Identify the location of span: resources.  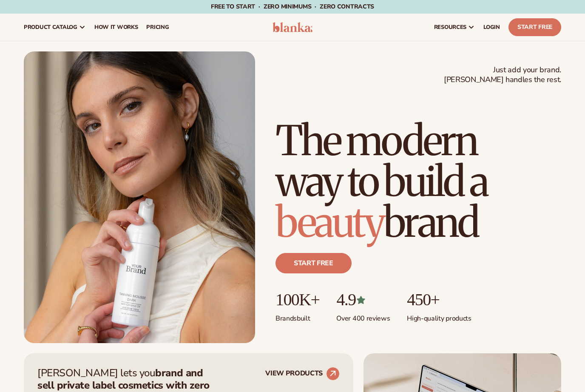
(450, 27).